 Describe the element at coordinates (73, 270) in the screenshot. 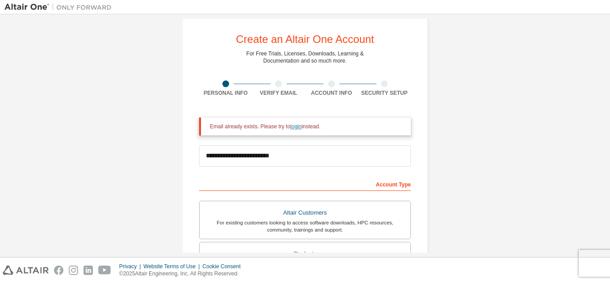

I see `img: instagram.svg` at that location.